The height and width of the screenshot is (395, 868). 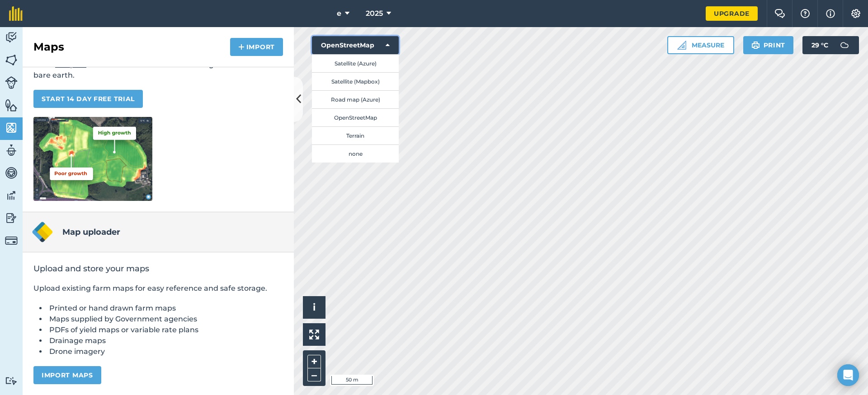 What do you see at coordinates (856, 13) in the screenshot?
I see `img: A cog icon` at bounding box center [856, 13].